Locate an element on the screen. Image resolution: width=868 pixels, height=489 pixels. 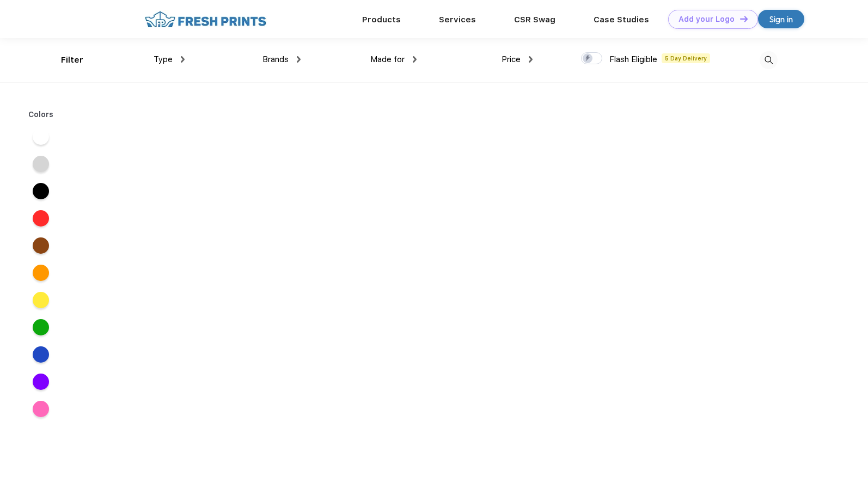
a: Sign in is located at coordinates (781, 19).